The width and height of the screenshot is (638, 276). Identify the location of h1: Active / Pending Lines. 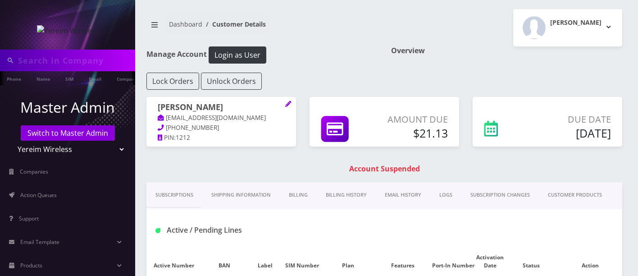
(227, 230).